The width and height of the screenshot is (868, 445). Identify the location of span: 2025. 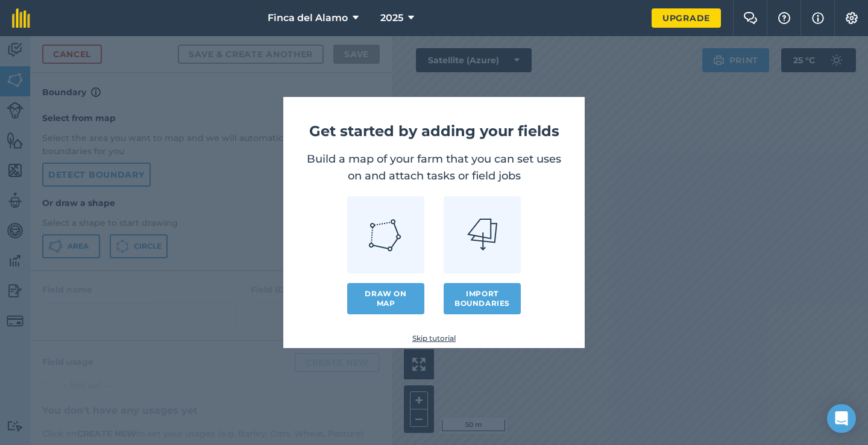
(392, 18).